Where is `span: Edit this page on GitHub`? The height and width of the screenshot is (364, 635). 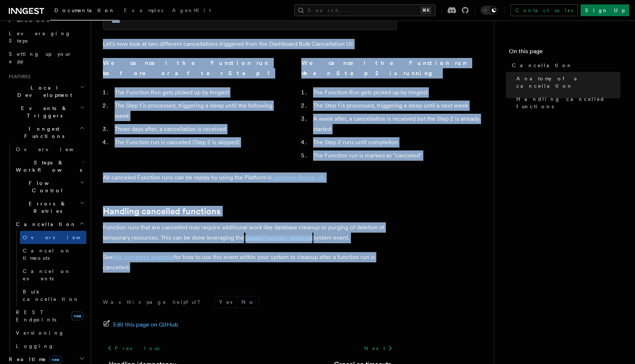
span: Edit this page on GitHub is located at coordinates (145, 325).